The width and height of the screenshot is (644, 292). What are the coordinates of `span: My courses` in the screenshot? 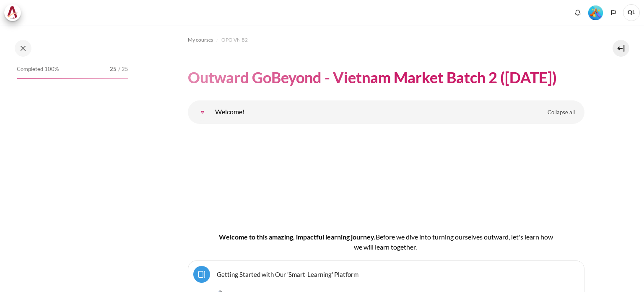 It's located at (200, 40).